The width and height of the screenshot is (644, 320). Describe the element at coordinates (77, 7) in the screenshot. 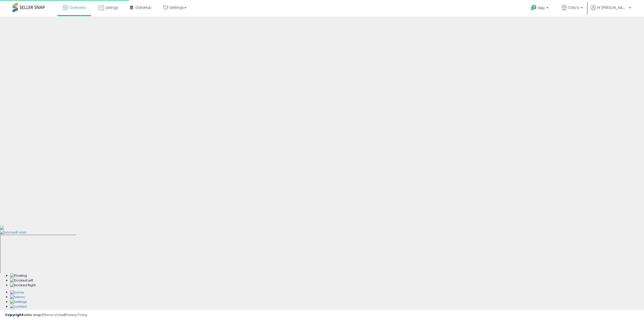

I see `span: Overview` at that location.